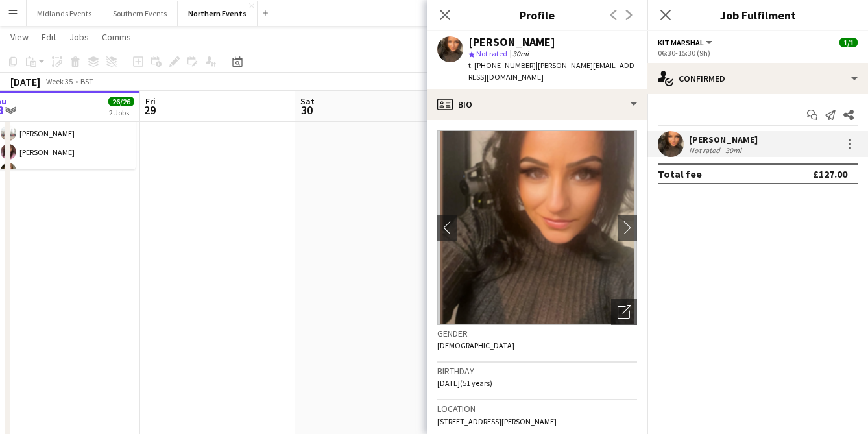 The image size is (868, 434). I want to click on div: Not rated, so click(706, 150).